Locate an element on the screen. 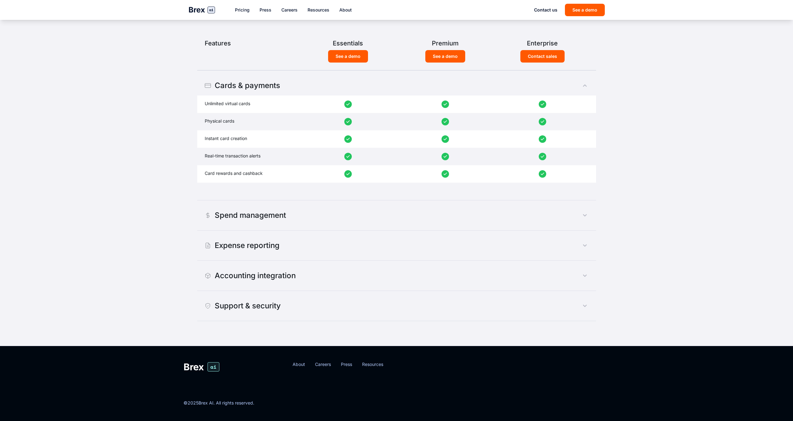 The height and width of the screenshot is (421, 793). button: Cards & payments is located at coordinates (396, 86).